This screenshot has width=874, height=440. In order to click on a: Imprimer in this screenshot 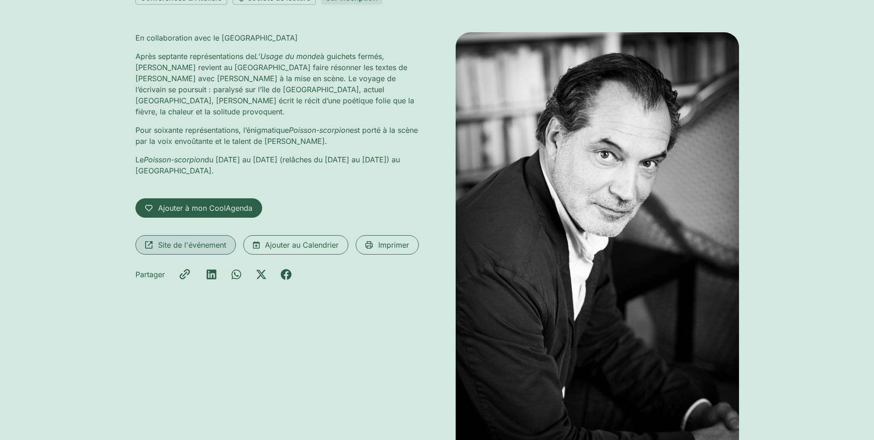, I will do `click(387, 245)`.